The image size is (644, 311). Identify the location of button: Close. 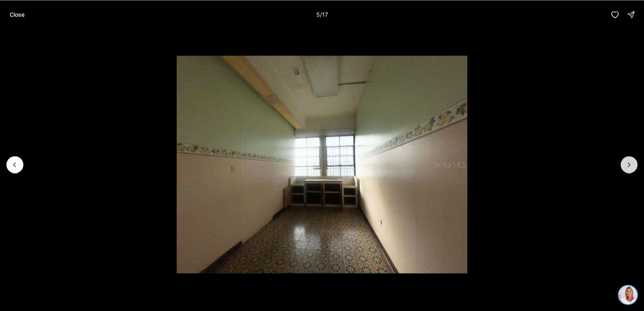
(17, 14).